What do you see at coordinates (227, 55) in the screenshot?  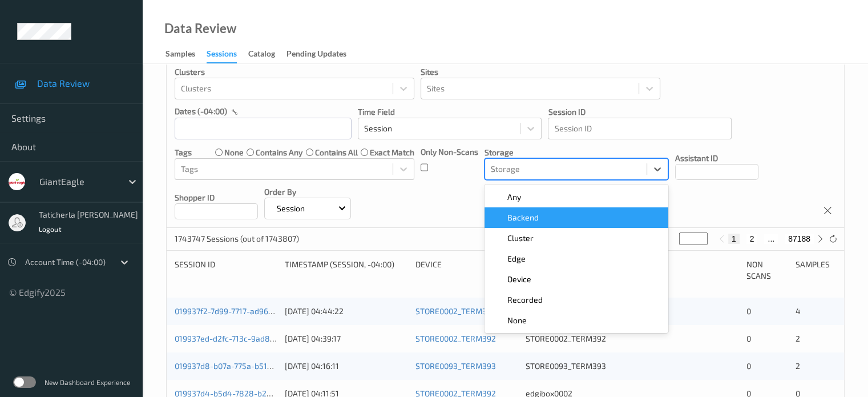 I see `a: Sessions` at bounding box center [227, 55].